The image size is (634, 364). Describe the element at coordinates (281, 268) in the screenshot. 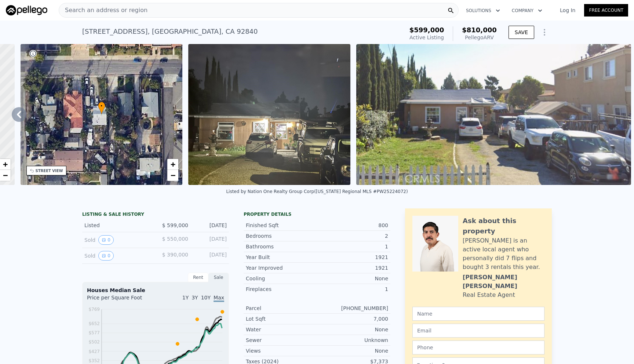

I see `div: Year Improved` at that location.